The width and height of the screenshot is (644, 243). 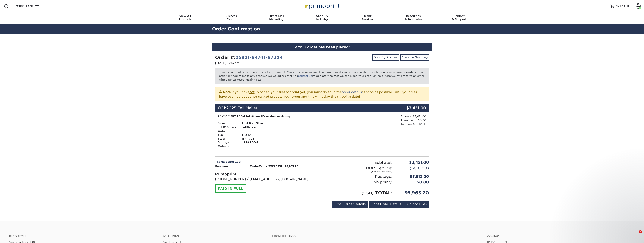 What do you see at coordinates (392, 120) in the screenshot?
I see `div: Product: $3,451.00 Turnaround: $0.00 Shipping: $3,512.20` at bounding box center [392, 120].